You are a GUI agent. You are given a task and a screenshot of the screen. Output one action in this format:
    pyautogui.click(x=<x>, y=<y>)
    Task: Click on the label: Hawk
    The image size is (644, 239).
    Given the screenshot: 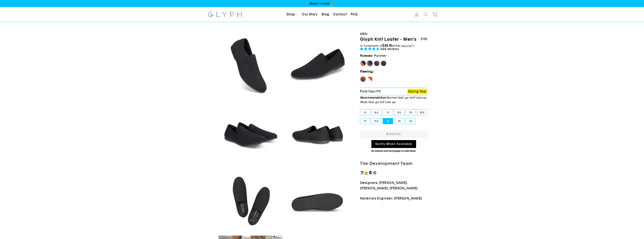 What is the action you would take?
    pyautogui.click(x=363, y=79)
    